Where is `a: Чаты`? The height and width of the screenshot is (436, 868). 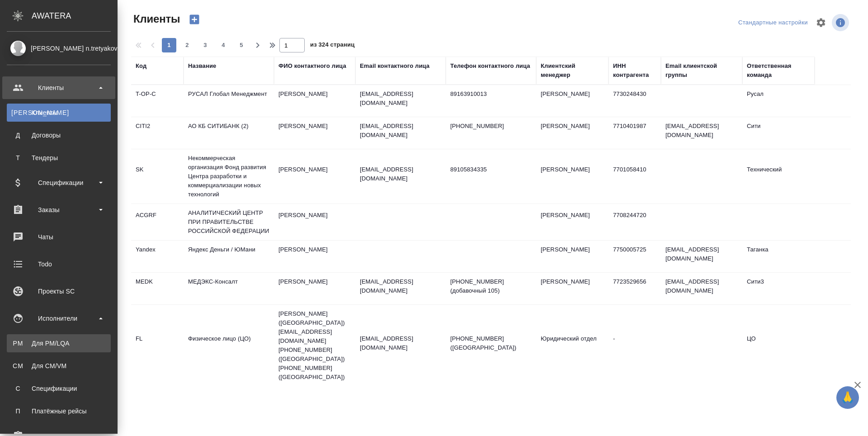
a: Чаты is located at coordinates (59, 237).